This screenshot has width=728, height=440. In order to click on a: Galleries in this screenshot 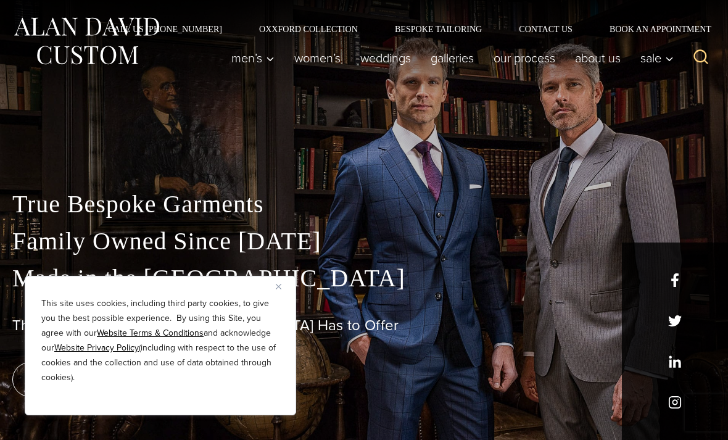, I will do `click(452, 58)`.